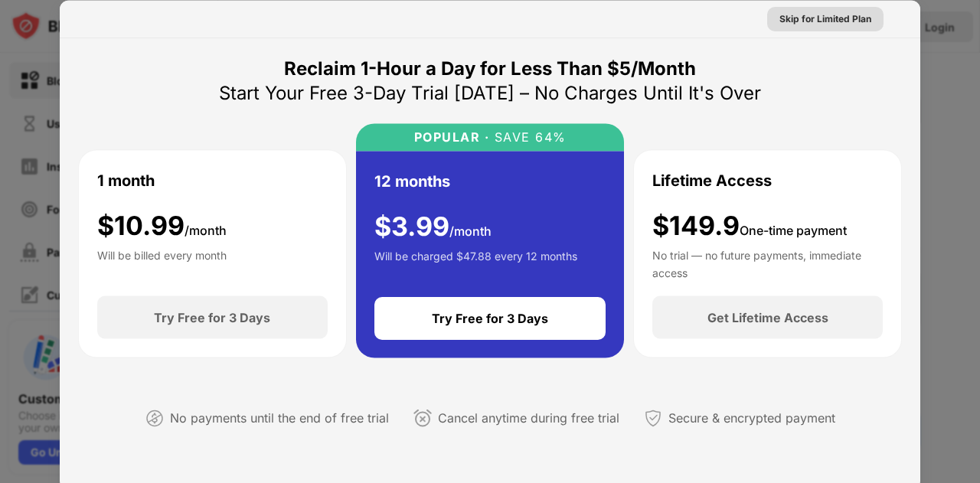  Describe the element at coordinates (825, 19) in the screenshot. I see `div: Skip for Limited Plan` at that location.